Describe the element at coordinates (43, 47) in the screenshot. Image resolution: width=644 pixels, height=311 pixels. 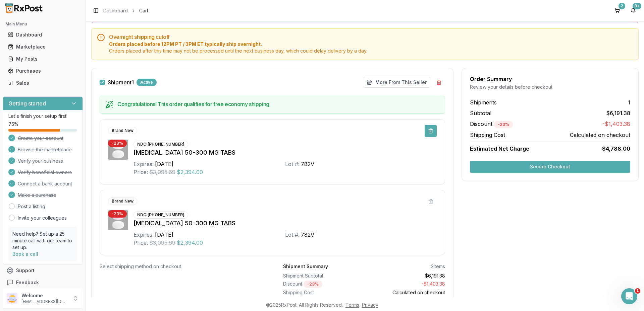
I see `button: Marketplace` at that location.